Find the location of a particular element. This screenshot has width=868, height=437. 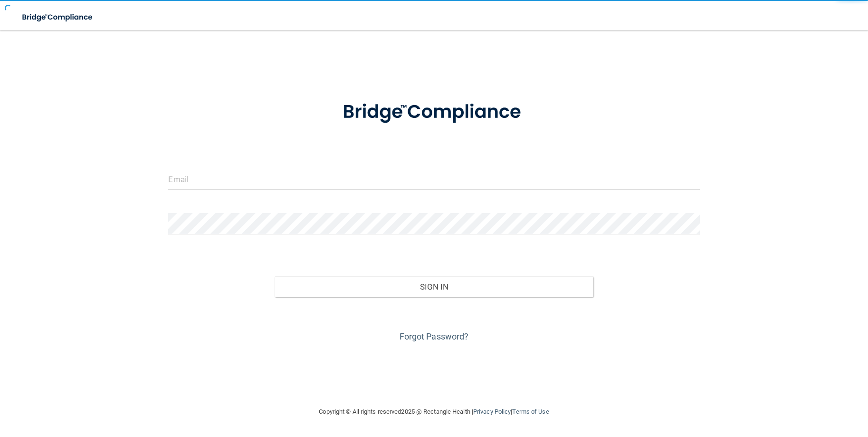

input: Email is located at coordinates (434, 179).